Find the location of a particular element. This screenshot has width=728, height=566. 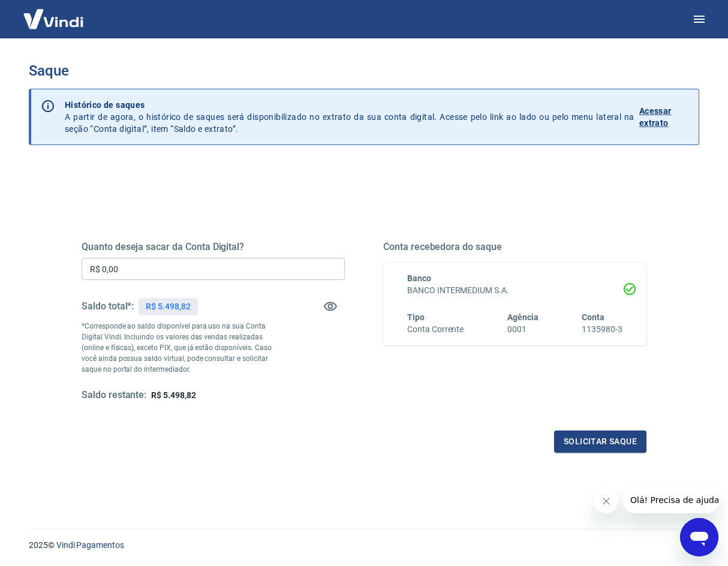

p: A partir de agora, o histórico de saques será disponibilizado no extrato da sua conta digital. Ac... is located at coordinates (350, 117).